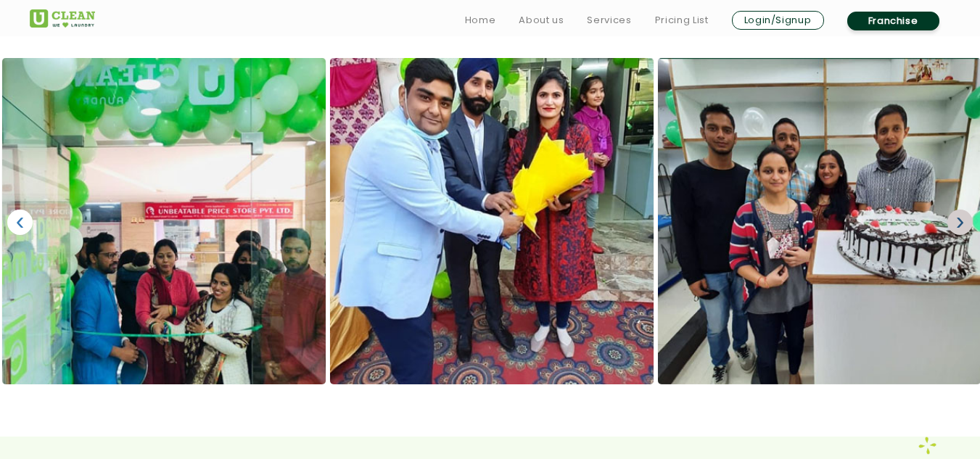 This screenshot has width=980, height=459. Describe the element at coordinates (893, 21) in the screenshot. I see `a: Franchise` at that location.